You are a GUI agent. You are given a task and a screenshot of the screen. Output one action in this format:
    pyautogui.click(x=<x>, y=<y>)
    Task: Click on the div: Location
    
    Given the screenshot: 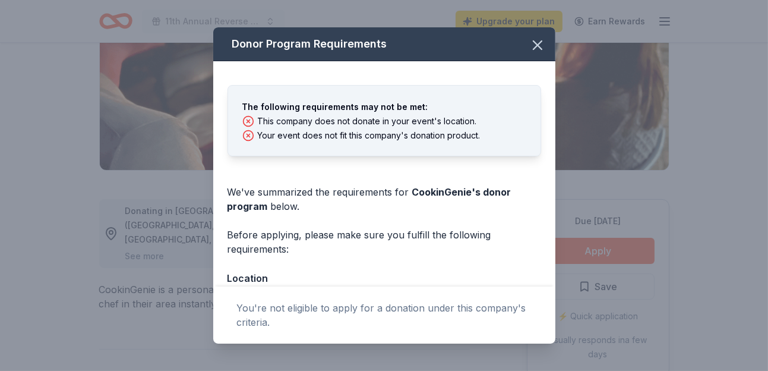 What is the action you would take?
    pyautogui.click(x=384, y=278)
    